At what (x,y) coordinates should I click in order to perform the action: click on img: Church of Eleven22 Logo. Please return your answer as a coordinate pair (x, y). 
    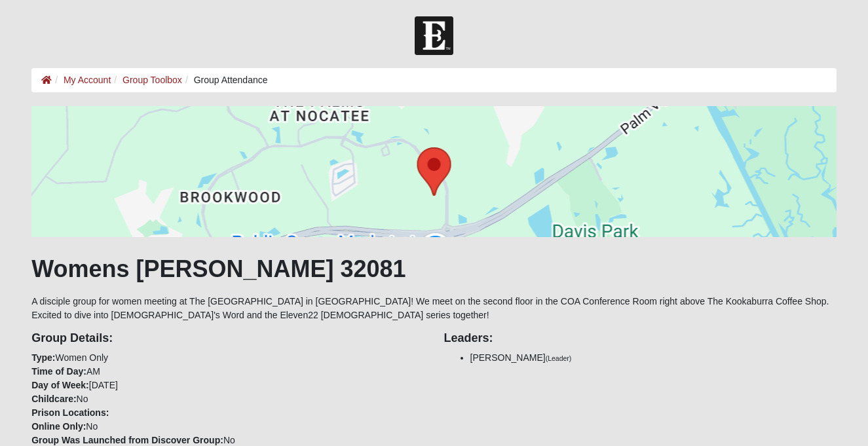
    Looking at the image, I should click on (434, 36).